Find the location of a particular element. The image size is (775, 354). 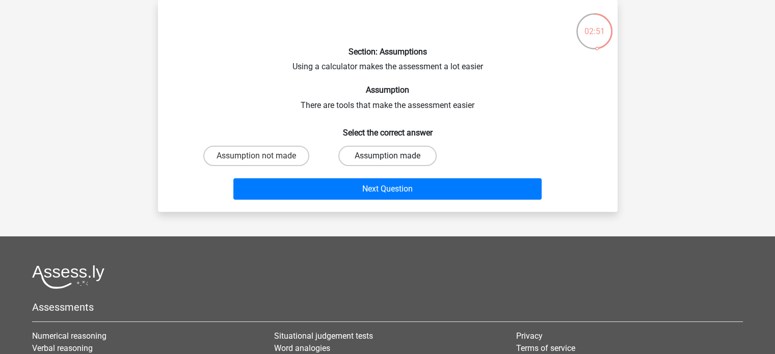

label: Assumption made is located at coordinates (387, 156).